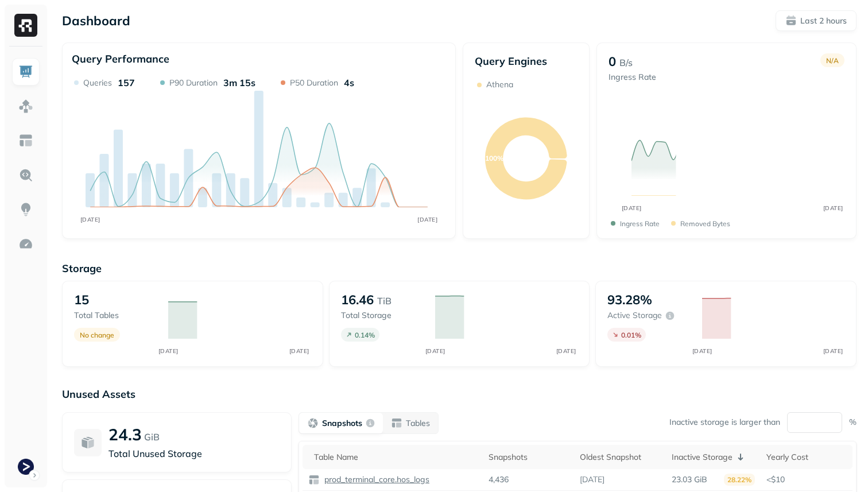 The height and width of the screenshot is (492, 868). What do you see at coordinates (528, 457) in the screenshot?
I see `div: Snapshots` at bounding box center [528, 457].